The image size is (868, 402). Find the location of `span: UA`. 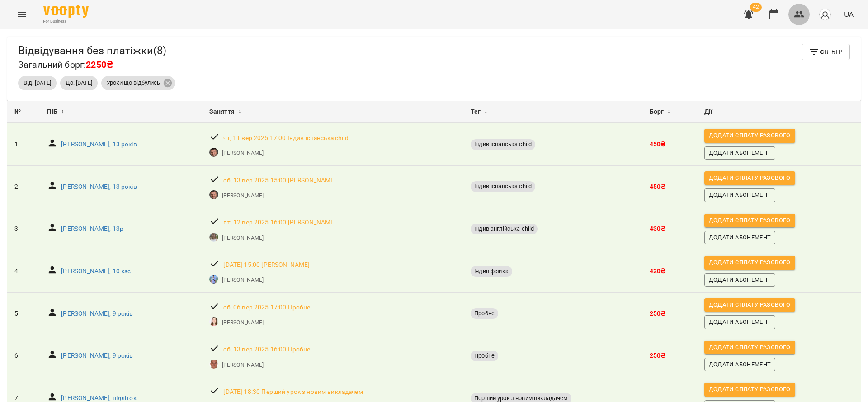

span: UA is located at coordinates (849, 14).